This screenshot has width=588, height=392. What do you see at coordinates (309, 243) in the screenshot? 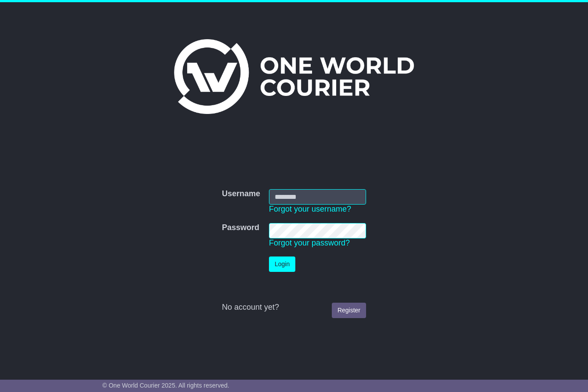
I see `a: Forgot your password?` at bounding box center [309, 243].